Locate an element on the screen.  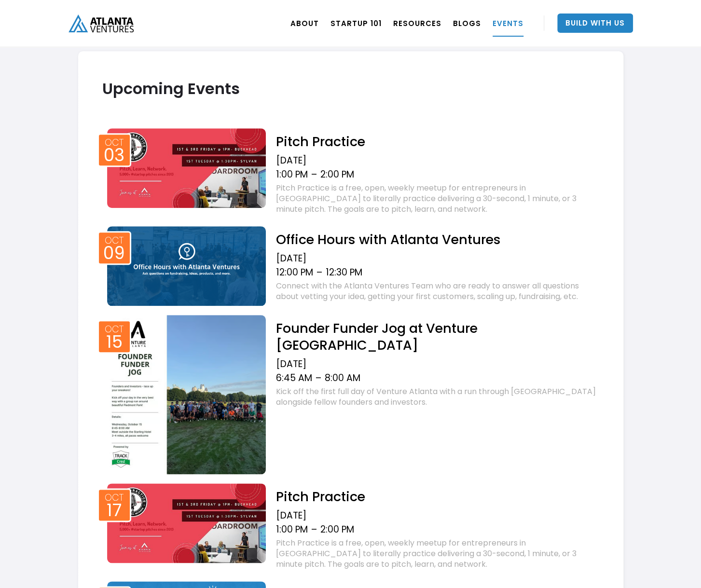
a: RESOURCES is located at coordinates (418, 23).